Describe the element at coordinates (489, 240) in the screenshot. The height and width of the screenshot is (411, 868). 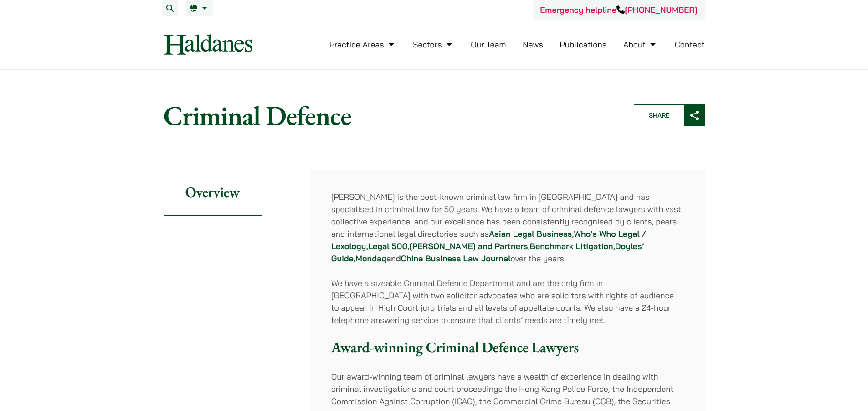
I see `strong: Who’s Who Legal / Lexology` at that location.